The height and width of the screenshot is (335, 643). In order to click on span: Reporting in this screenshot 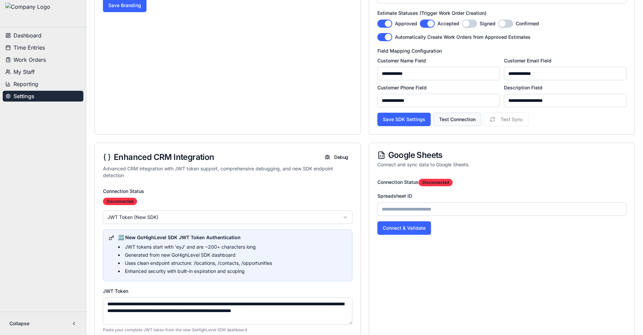, I will do `click(26, 84)`.